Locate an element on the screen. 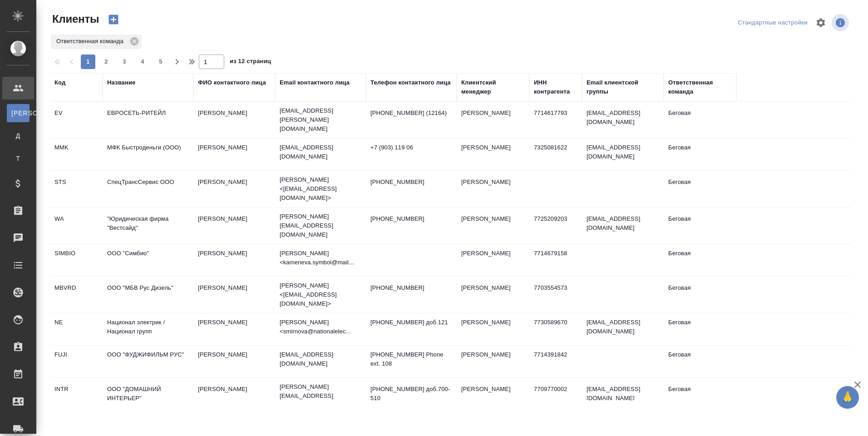 This screenshot has width=868, height=436. p: Ответственная команда is located at coordinates (91, 42).